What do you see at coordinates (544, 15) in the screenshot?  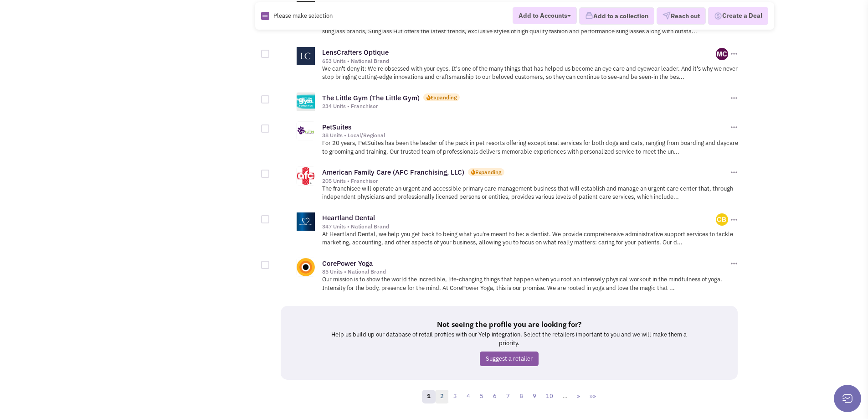 I see `button: Add to Accounts` at bounding box center [544, 15].